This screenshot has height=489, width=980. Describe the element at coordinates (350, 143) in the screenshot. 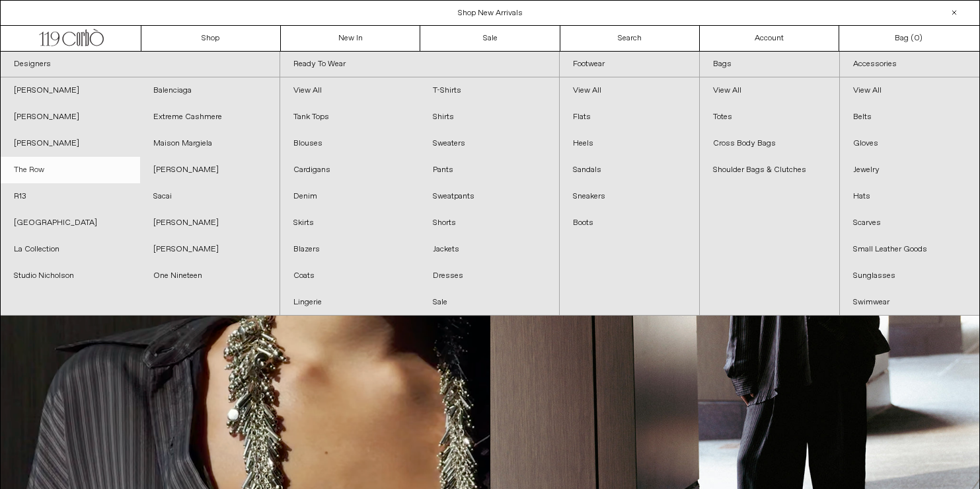

I see `a: Blouses` at that location.